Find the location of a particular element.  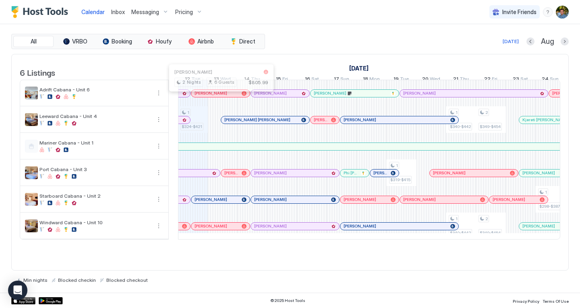

span: $324-$421 is located at coordinates (192, 127).